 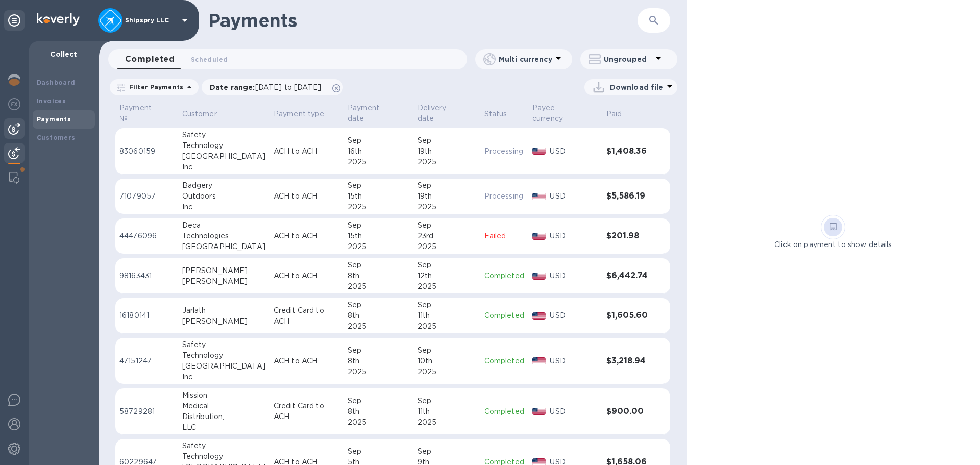 What do you see at coordinates (147, 411) in the screenshot?
I see `p: 58729281` at bounding box center [147, 411].